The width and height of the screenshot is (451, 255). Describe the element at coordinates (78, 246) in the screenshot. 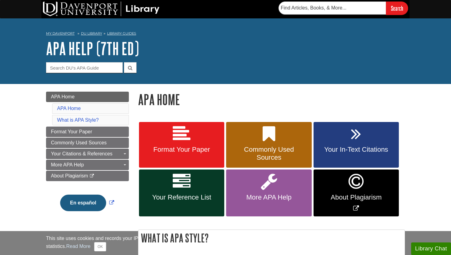

I see `a: Read More` at that location.